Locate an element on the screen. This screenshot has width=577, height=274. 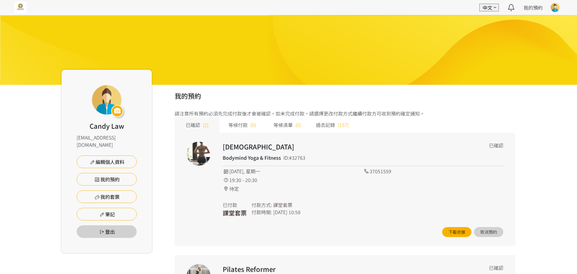
div: 課堂套票 is located at coordinates (283, 205).